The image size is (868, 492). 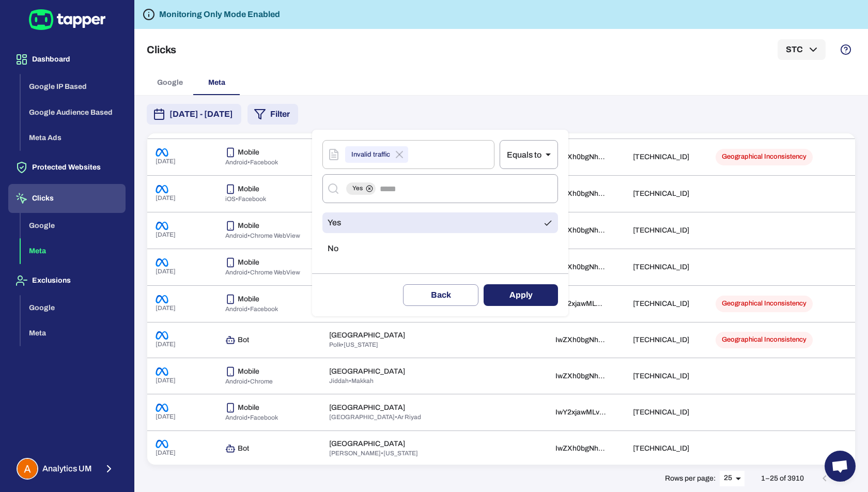 What do you see at coordinates (361, 188) in the screenshot?
I see `div: Yes` at bounding box center [361, 188].